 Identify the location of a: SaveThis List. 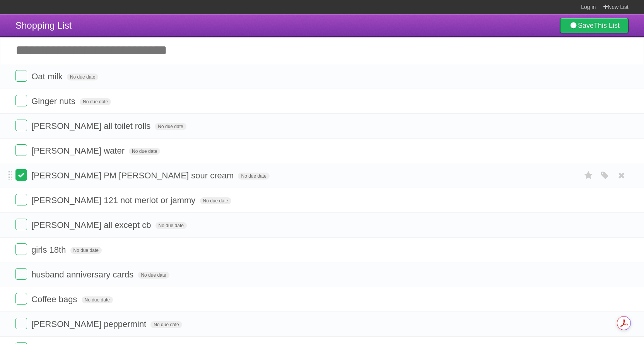
(594, 25).